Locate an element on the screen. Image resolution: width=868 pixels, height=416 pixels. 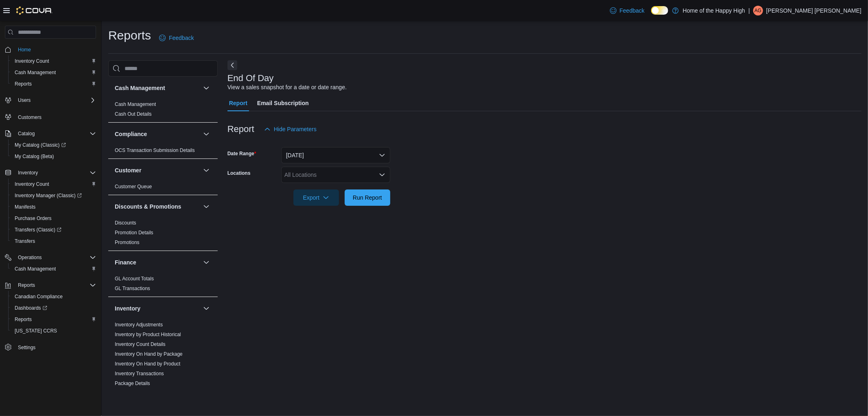
span: Promotions is located at coordinates (127, 242).